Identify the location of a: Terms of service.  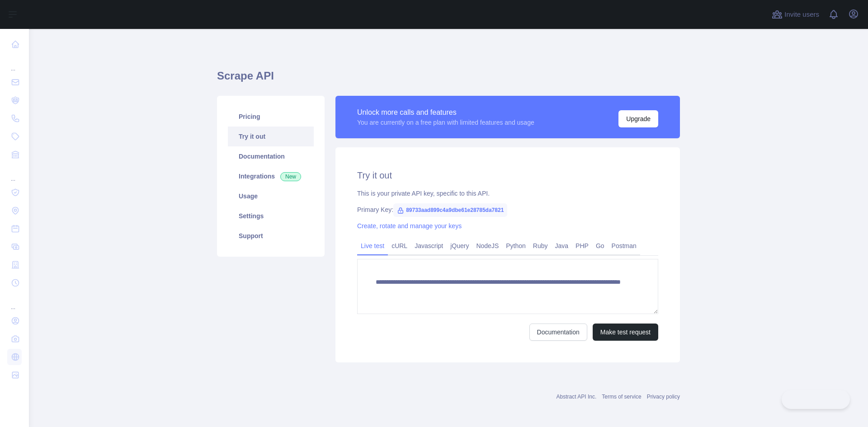
(621, 397).